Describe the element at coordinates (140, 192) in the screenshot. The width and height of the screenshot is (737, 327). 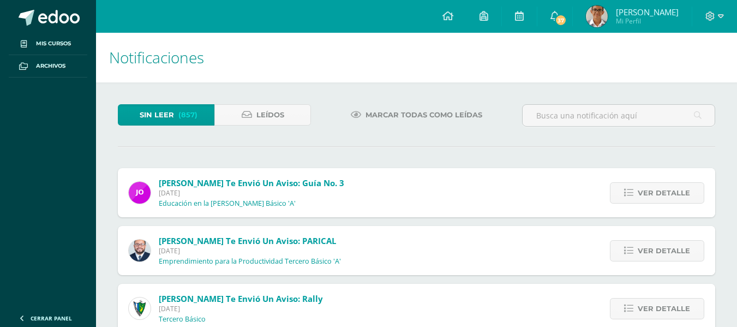
I see `img: 6614adf7432e56e5c9e182f11abb21f1.png` at that location.